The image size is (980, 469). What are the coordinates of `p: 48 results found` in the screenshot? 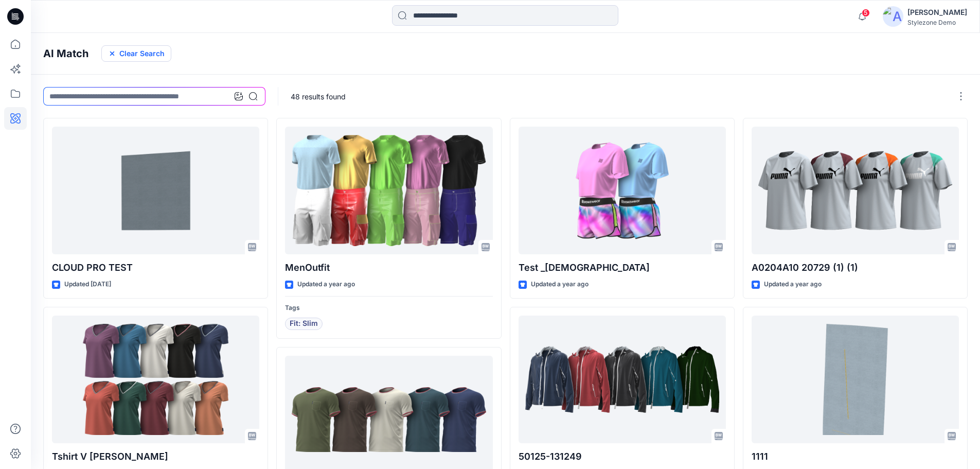 It's located at (318, 96).